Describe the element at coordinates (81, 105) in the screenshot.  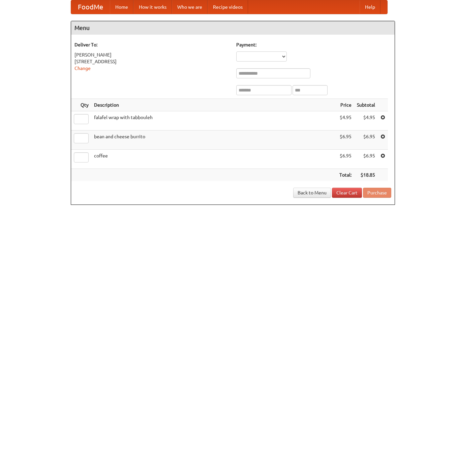
I see `th: Qty` at that location.